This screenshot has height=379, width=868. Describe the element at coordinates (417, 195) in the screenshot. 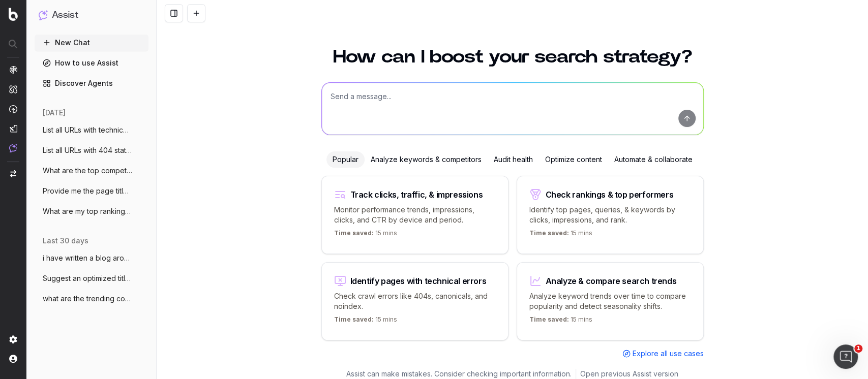

I see `div: Track clicks, traffic, & impressions` at that location.